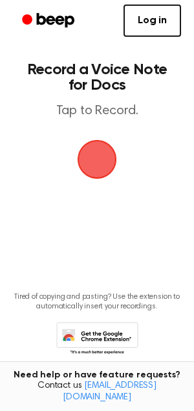  I want to click on img: Beep Logo, so click(97, 159).